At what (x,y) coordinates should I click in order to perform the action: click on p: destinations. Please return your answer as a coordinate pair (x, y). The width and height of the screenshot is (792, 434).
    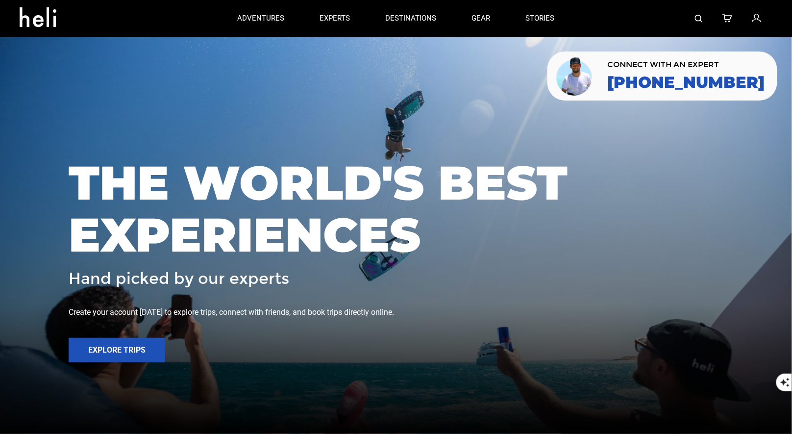
    Looking at the image, I should click on (411, 18).